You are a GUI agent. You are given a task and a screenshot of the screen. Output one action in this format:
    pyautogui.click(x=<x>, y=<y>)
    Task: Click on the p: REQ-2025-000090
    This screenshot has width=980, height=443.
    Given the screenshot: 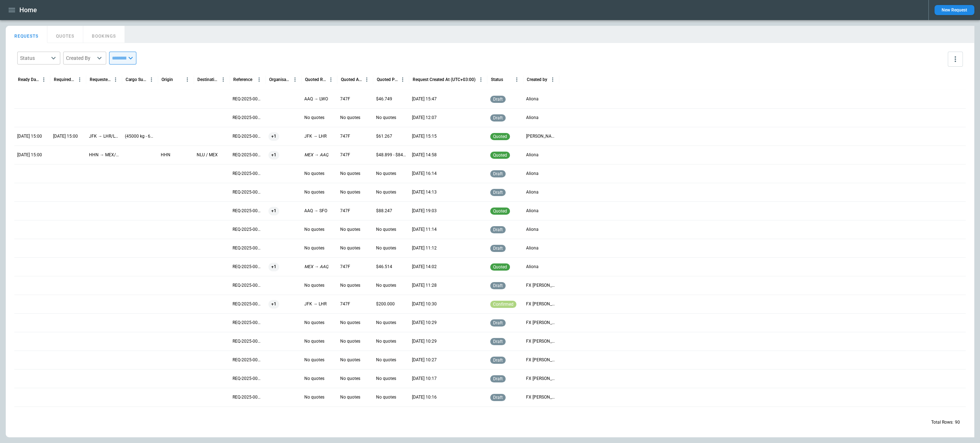 What is the action you would take?
    pyautogui.click(x=248, y=99)
    